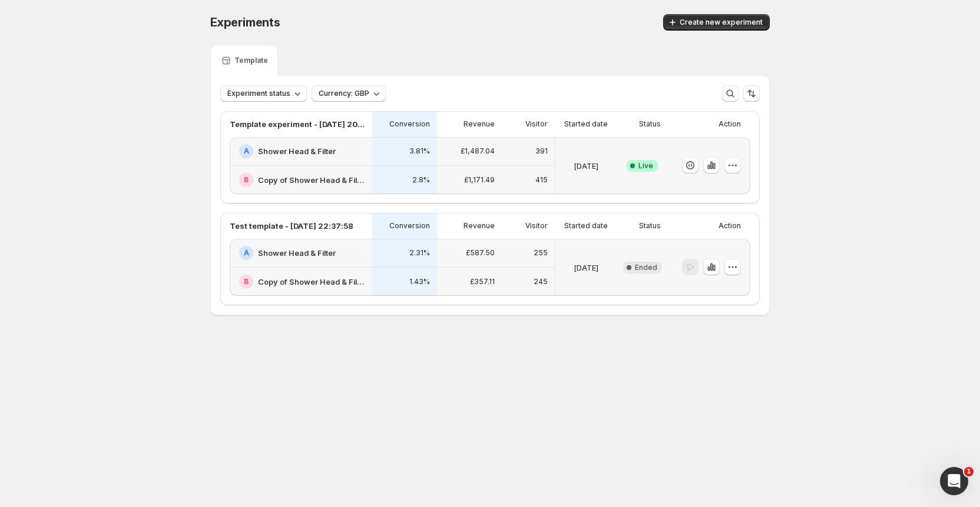 The image size is (980, 507). I want to click on p: 2.31%, so click(419, 254).